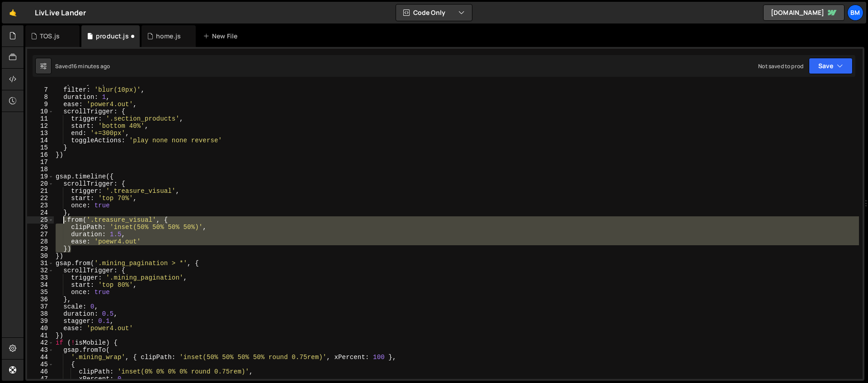 The width and height of the screenshot is (868, 383). I want to click on div: 27, so click(41, 234).